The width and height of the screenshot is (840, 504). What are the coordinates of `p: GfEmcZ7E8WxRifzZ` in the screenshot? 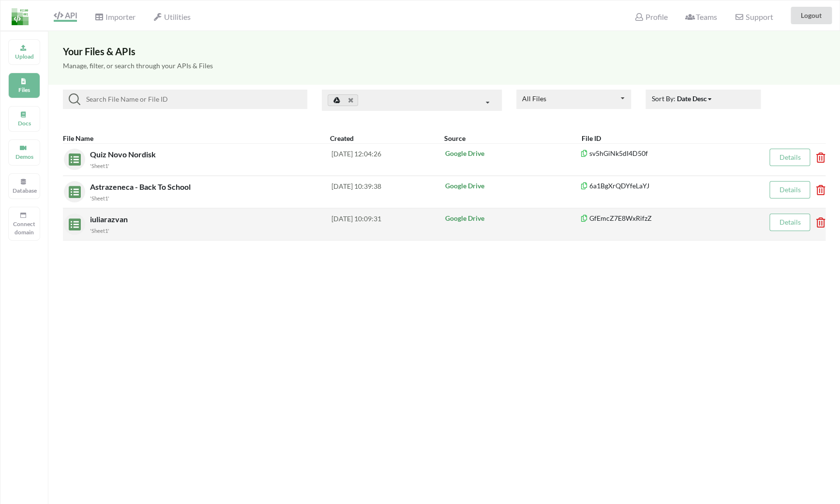 It's located at (662, 218).